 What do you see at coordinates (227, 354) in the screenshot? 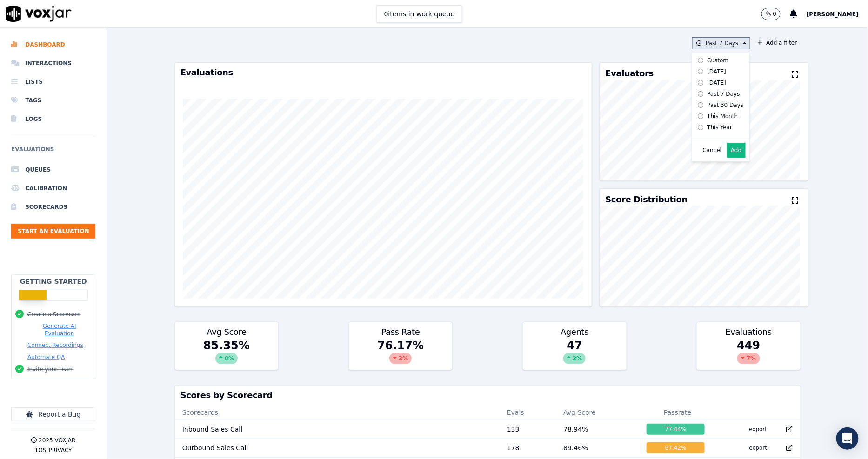
I see `div: 85.35 %` at bounding box center [227, 354].